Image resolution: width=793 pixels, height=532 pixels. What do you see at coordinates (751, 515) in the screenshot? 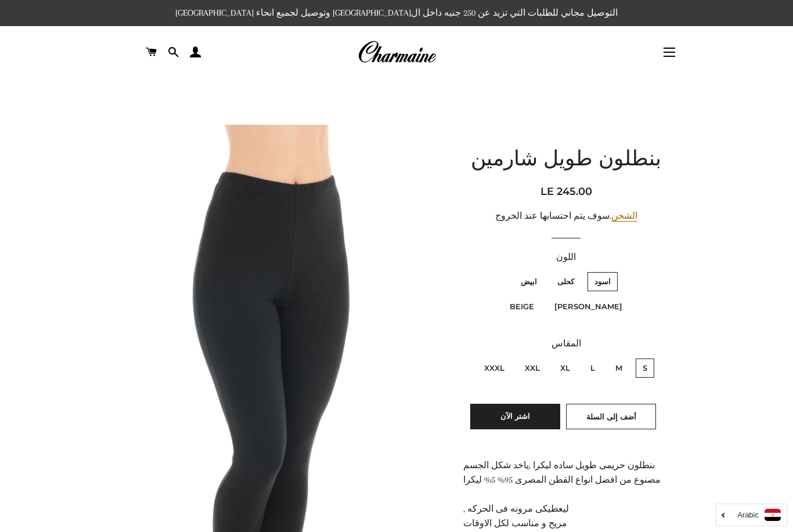
I see `a: Arabic` at bounding box center [751, 515].